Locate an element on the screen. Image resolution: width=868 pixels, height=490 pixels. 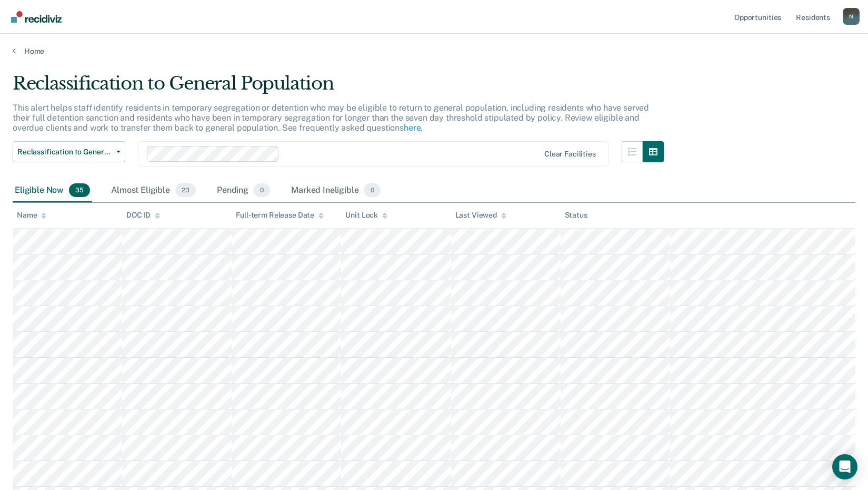
div: Pending0 is located at coordinates (243, 191).